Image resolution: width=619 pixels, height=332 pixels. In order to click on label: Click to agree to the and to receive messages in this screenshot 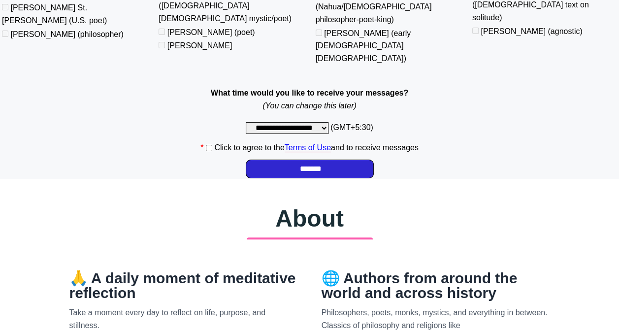, I will do `click(316, 148)`.